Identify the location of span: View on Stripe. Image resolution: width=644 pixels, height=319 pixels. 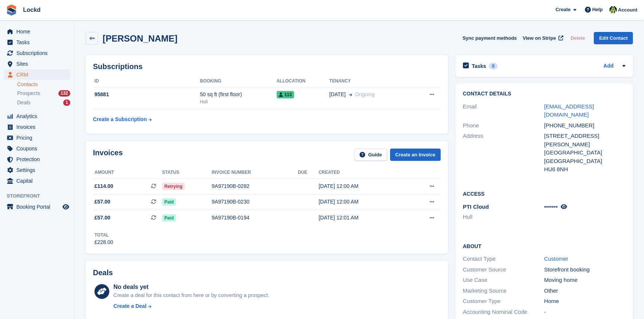
(539, 38).